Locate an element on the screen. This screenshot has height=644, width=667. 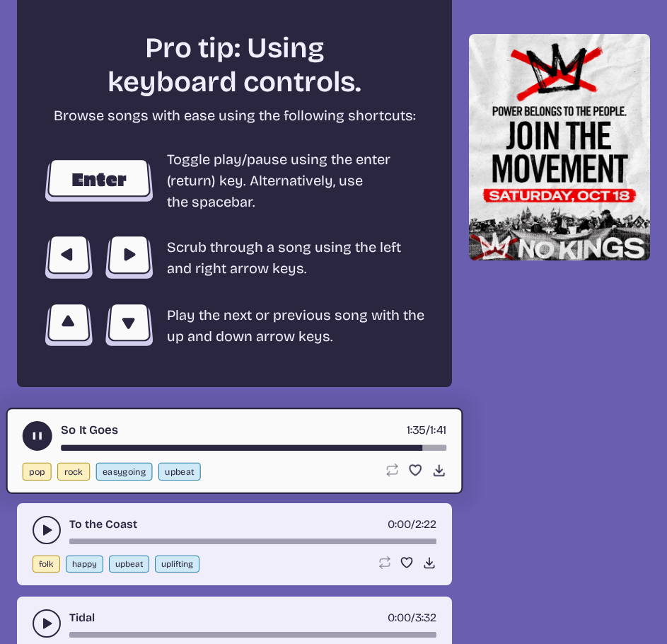
button: folk is located at coordinates (46, 564).